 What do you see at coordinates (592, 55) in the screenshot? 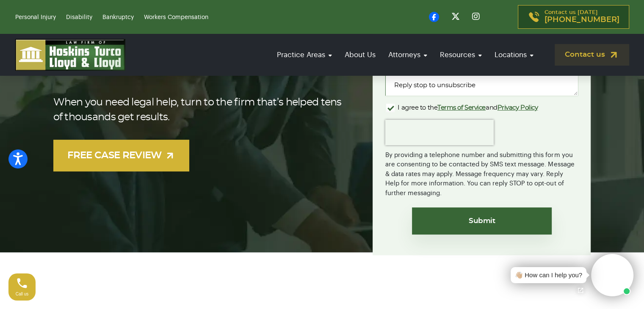
I see `a: Contact us` at bounding box center [592, 55].